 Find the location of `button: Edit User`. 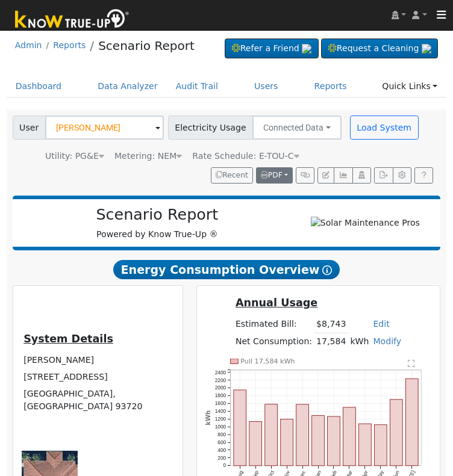

button: Edit User is located at coordinates (325, 176).